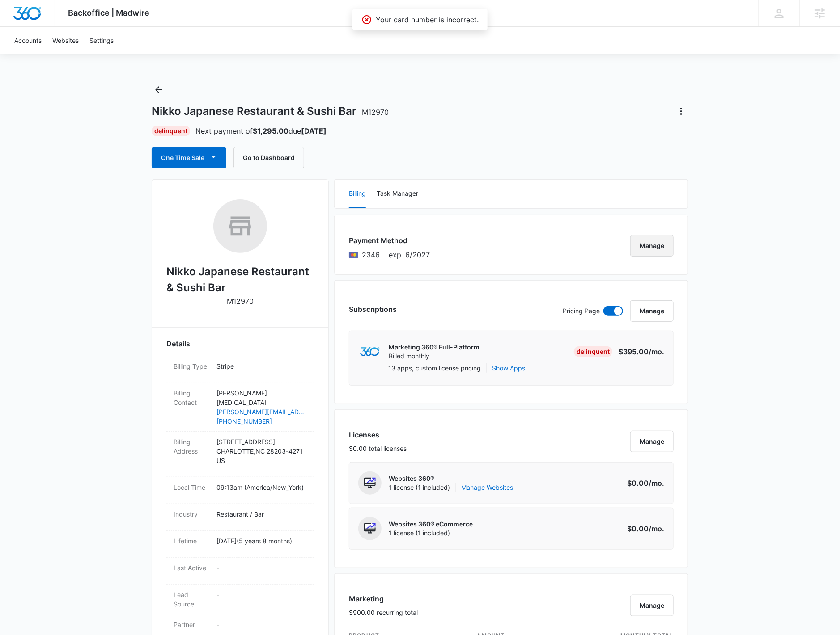 This screenshot has height=635, width=840. Describe the element at coordinates (389, 241) in the screenshot. I see `h3: Payment Method` at that location.